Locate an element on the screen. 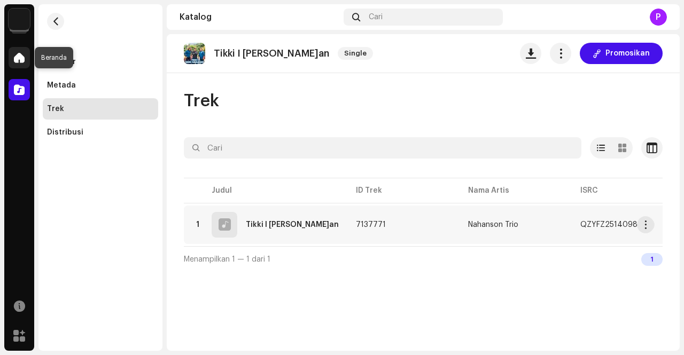 The width and height of the screenshot is (684, 355). span: Trek is located at coordinates (201, 101).